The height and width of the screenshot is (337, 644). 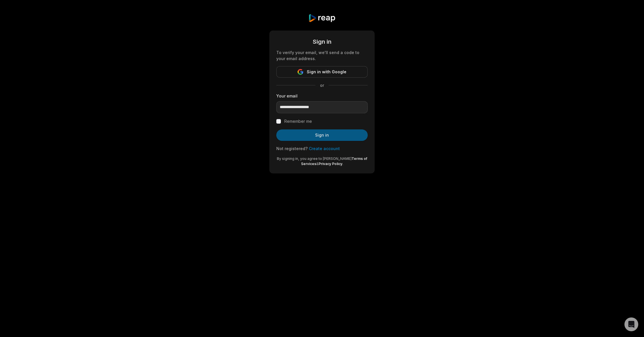 I want to click on span: Sign in with Google, so click(x=326, y=71).